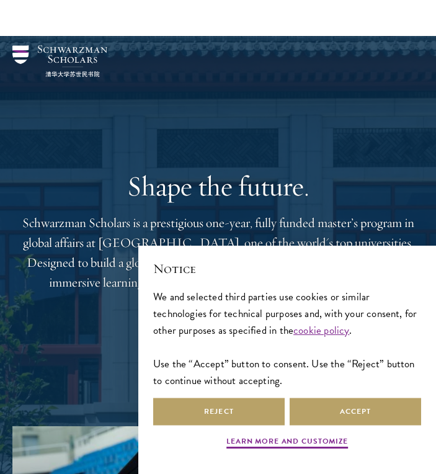 This screenshot has width=436, height=474. What do you see at coordinates (60, 61) in the screenshot?
I see `img: Schwarzman Scholars` at bounding box center [60, 61].